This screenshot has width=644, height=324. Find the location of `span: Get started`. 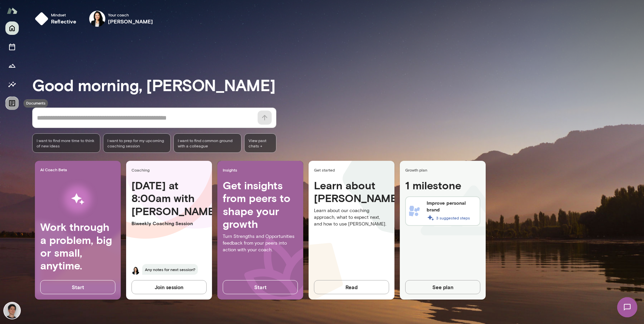

span: Get started is located at coordinates (353, 170).